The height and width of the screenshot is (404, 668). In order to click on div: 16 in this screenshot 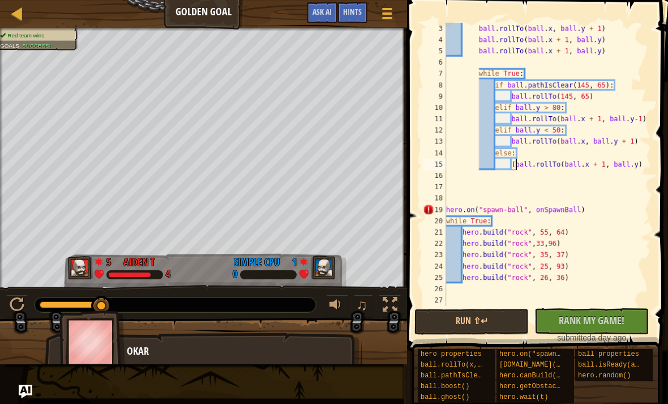, I will do `click(434, 175)`.